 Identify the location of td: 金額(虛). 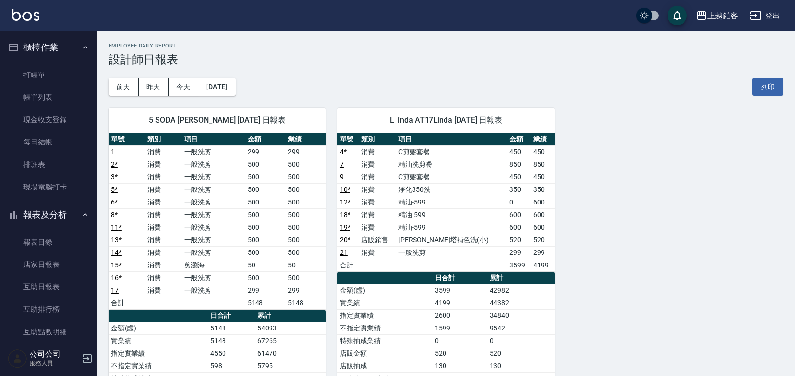
(385, 291).